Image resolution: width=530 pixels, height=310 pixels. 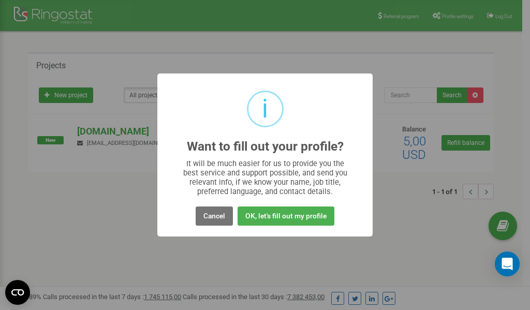 I want to click on h2: Want to fill out your profile?, so click(x=265, y=147).